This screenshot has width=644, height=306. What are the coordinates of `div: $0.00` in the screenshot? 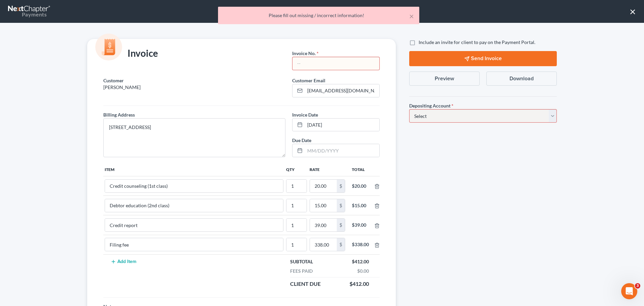 It's located at (363, 271).